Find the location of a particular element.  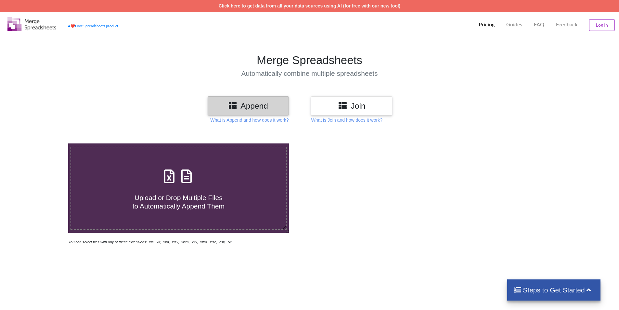

p: What is Join and how does it work? is located at coordinates (346, 120).